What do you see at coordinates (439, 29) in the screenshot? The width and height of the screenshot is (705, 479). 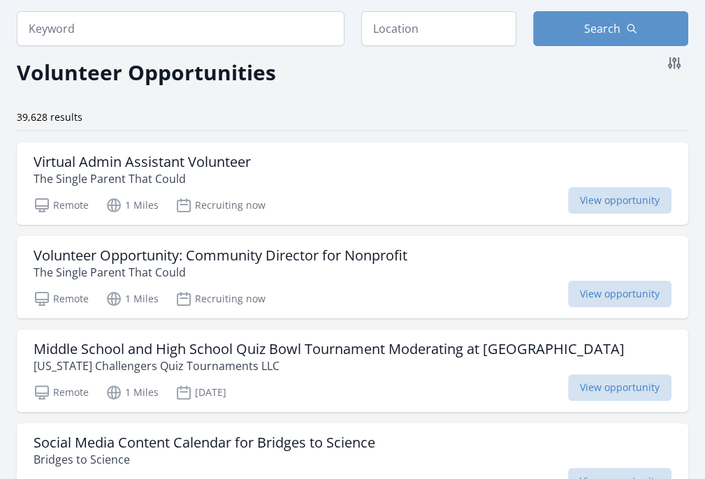 I see `input: Location` at bounding box center [439, 29].